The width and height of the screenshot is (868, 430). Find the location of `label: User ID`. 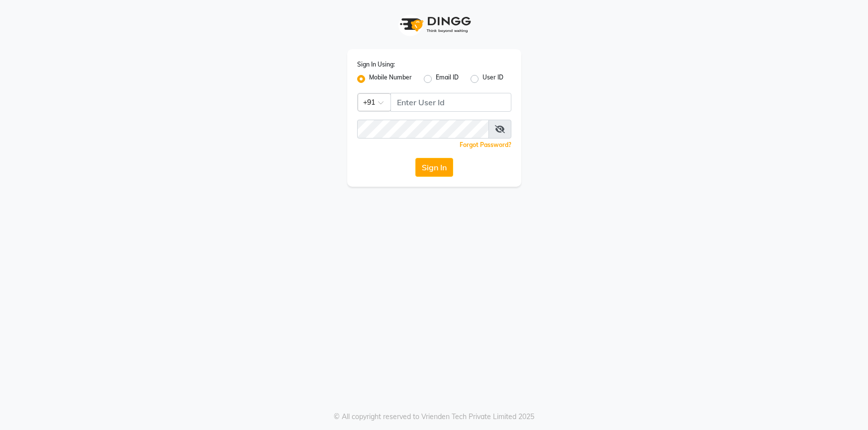

label: User ID is located at coordinates (493, 79).